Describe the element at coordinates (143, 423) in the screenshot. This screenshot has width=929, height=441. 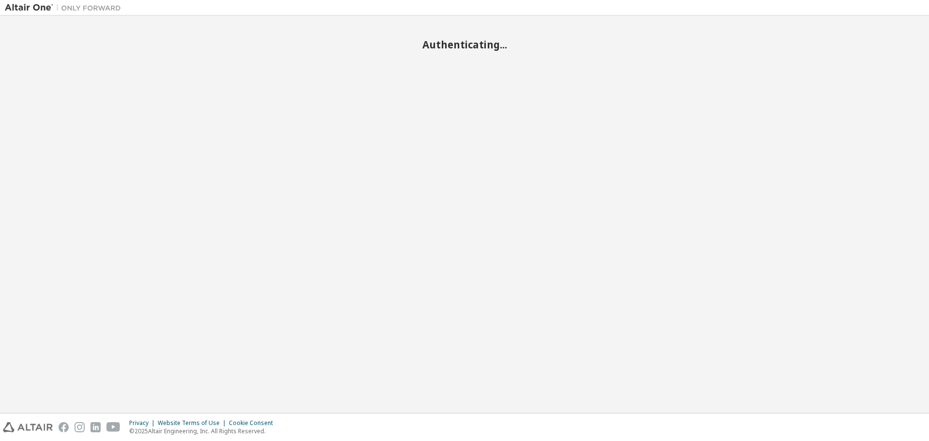
I see `div: Privacy` at that location.